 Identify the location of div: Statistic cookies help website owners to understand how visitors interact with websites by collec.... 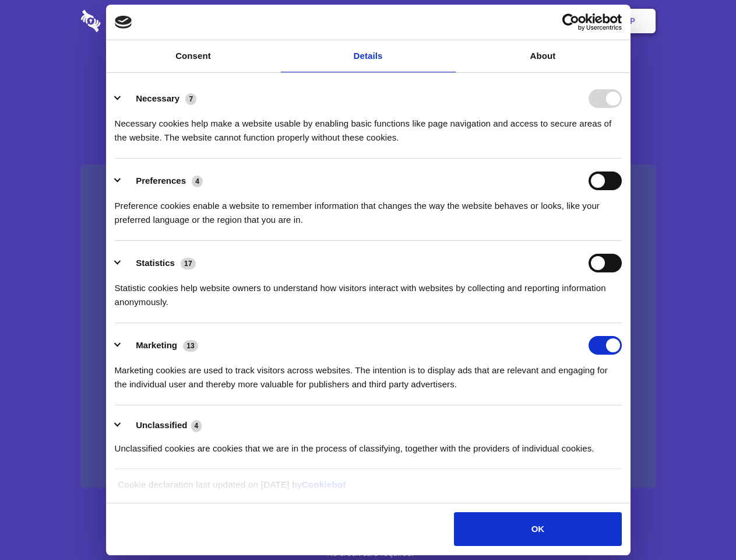
(368, 290).